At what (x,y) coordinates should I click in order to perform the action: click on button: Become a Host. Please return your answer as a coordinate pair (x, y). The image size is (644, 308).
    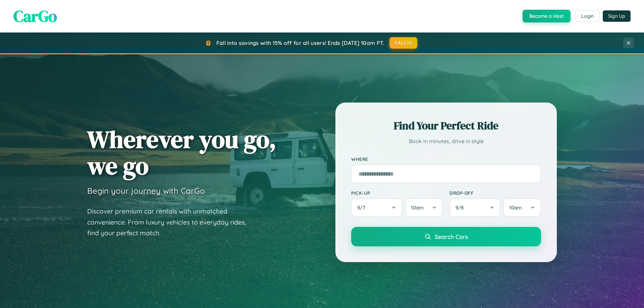
    Looking at the image, I should click on (546, 16).